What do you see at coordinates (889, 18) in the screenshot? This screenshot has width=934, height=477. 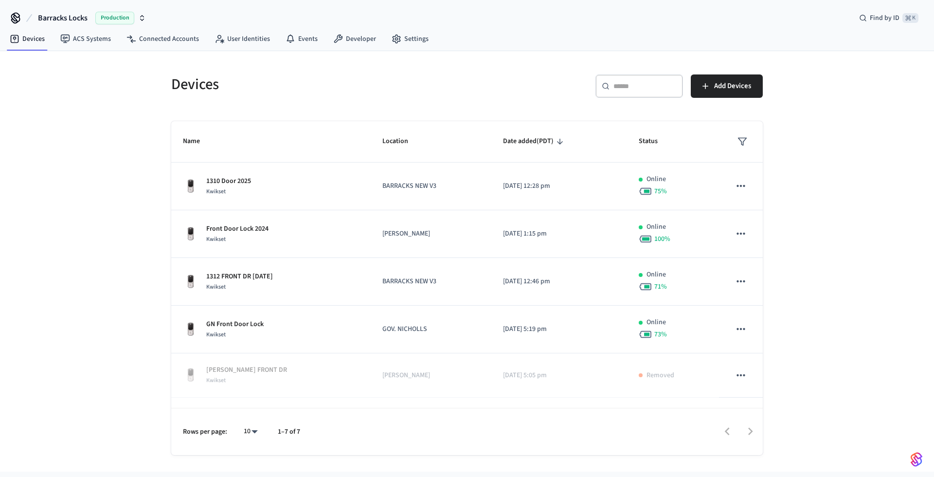 I see `div: Find by ID⌘ K` at bounding box center [889, 18].